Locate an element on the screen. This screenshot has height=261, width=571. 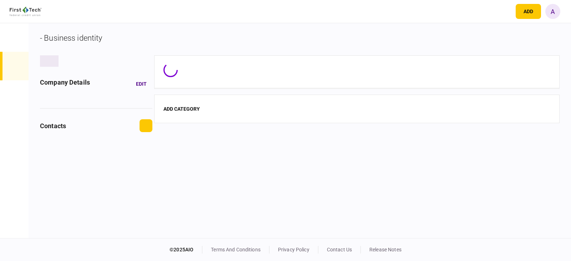
button: open adding identity options is located at coordinates (528, 11).